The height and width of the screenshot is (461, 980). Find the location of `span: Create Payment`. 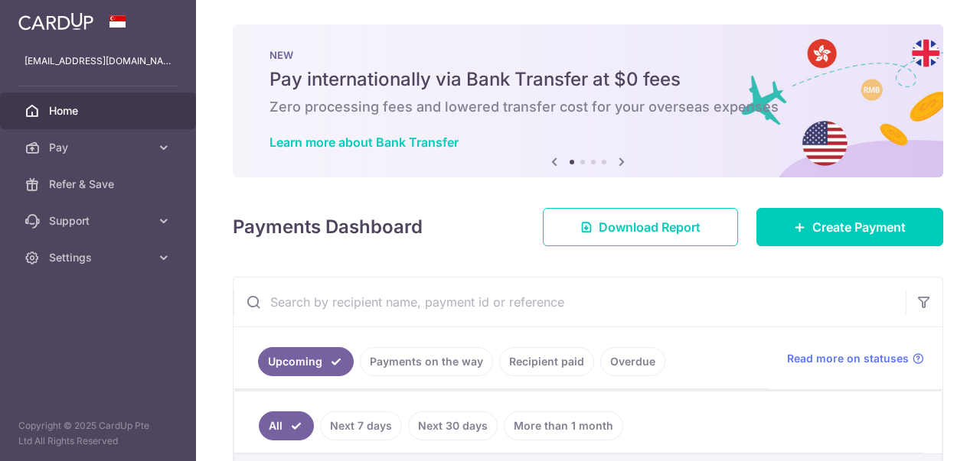

span: Create Payment is located at coordinates (859, 227).